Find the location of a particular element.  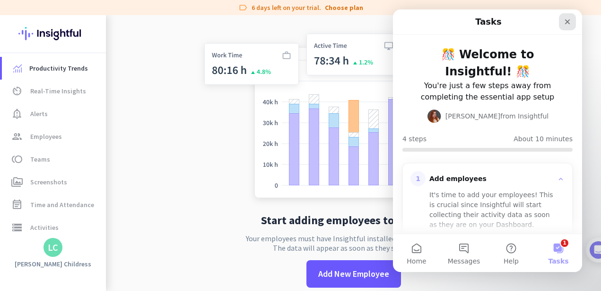

div: LC is located at coordinates (53, 247).